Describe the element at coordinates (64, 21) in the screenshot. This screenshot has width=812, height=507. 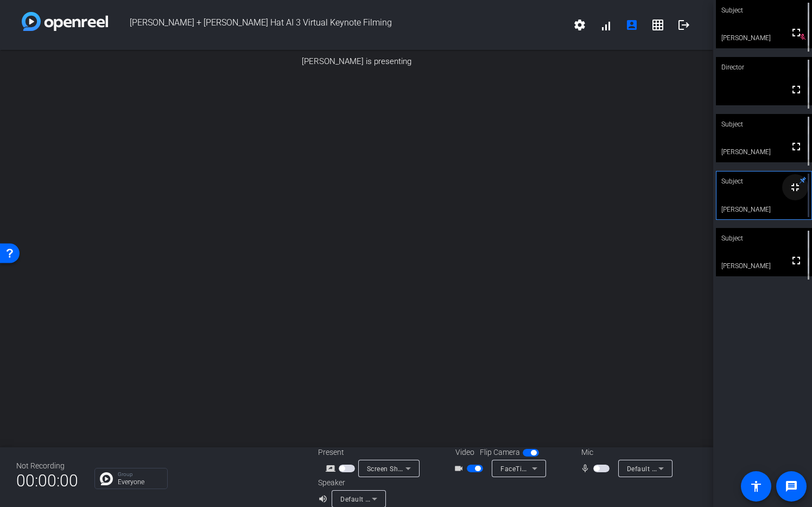
I see `img: white-gradient.svg` at that location.